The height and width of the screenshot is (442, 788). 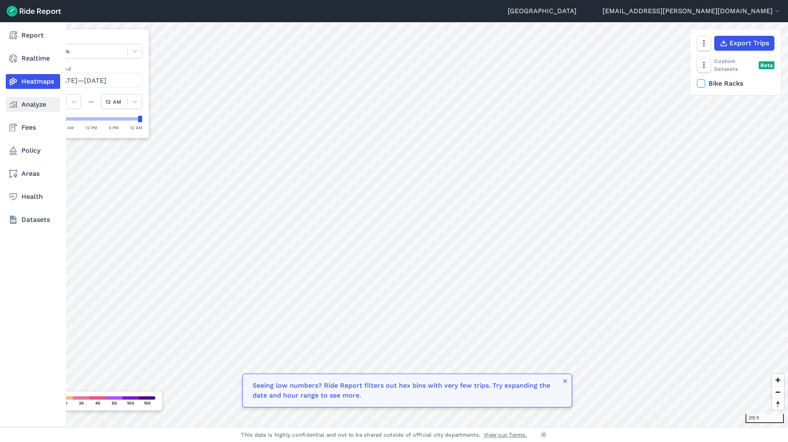 I want to click on canvas: Map, so click(x=407, y=225).